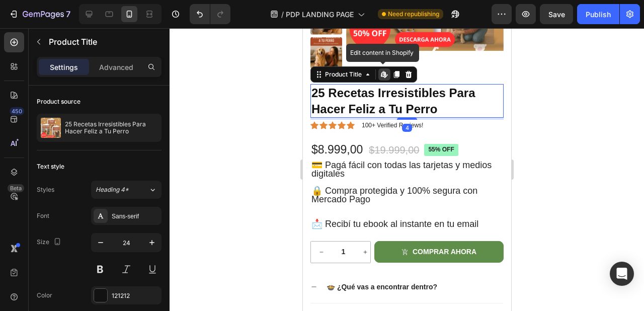 The image size is (644, 311). What do you see at coordinates (557, 14) in the screenshot?
I see `button: Save` at bounding box center [557, 14].